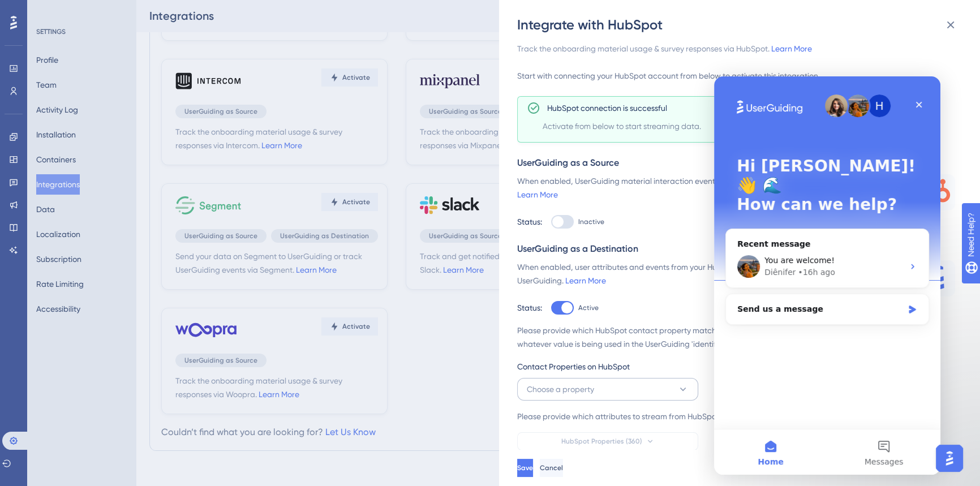  Describe the element at coordinates (607, 109) in the screenshot. I see `span: HubSpot connection is successful` at that location.